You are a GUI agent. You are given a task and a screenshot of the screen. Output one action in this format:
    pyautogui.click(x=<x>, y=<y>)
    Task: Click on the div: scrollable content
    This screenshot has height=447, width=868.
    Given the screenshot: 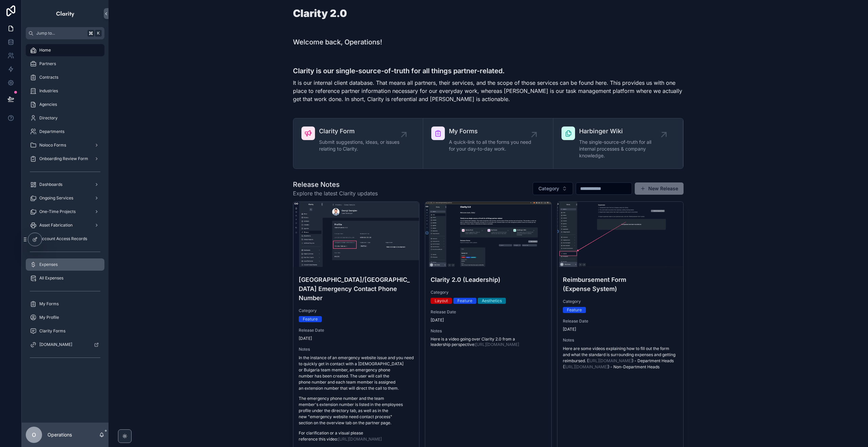 What is the action you would take?
    pyautogui.click(x=65, y=206)
    